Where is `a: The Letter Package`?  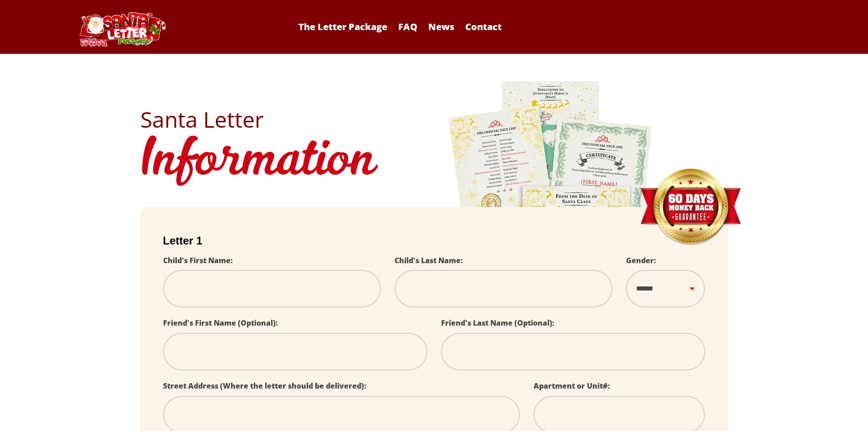
a: The Letter Package is located at coordinates (343, 26).